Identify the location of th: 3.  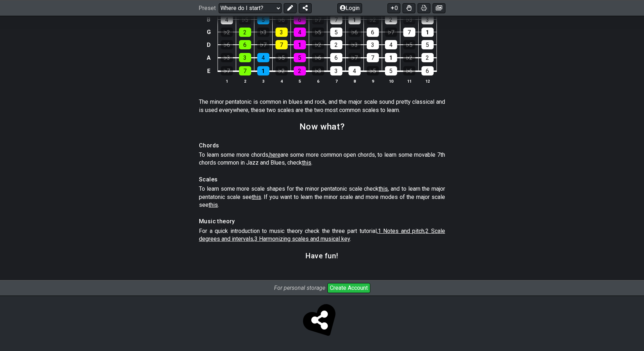
(263, 81).